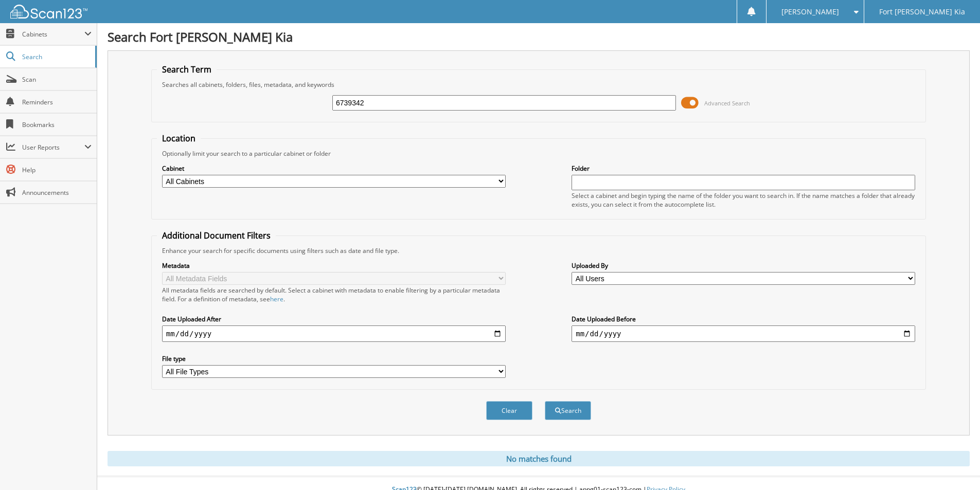 The height and width of the screenshot is (490, 980). What do you see at coordinates (53, 147) in the screenshot?
I see `span: User Reports` at bounding box center [53, 147].